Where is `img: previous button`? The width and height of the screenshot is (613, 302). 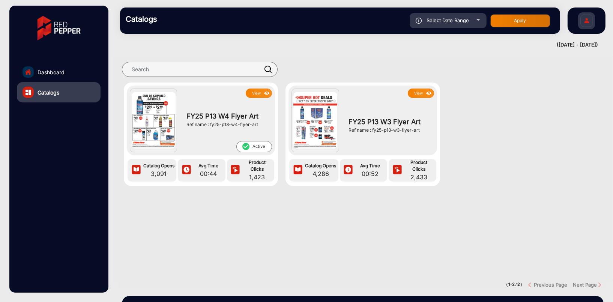 img: previous button is located at coordinates (531, 285).